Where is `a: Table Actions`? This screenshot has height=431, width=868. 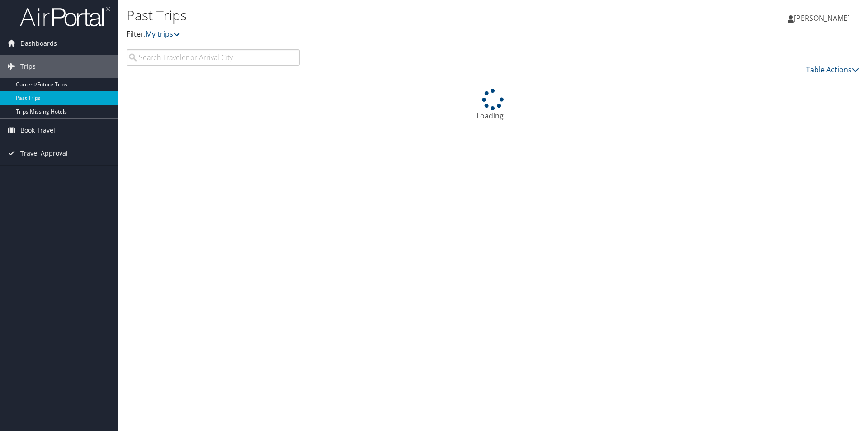 a: Table Actions is located at coordinates (833, 70).